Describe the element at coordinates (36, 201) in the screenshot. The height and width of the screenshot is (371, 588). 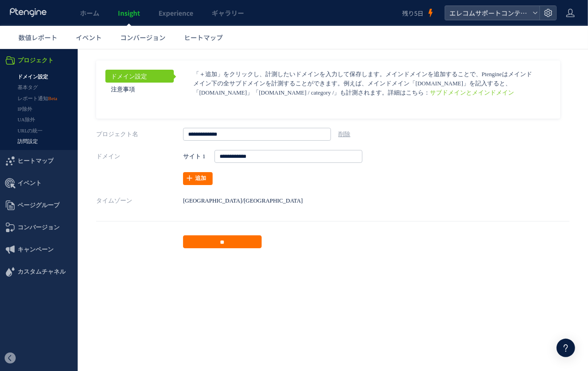
I see `span: キャンペーン` at that location.